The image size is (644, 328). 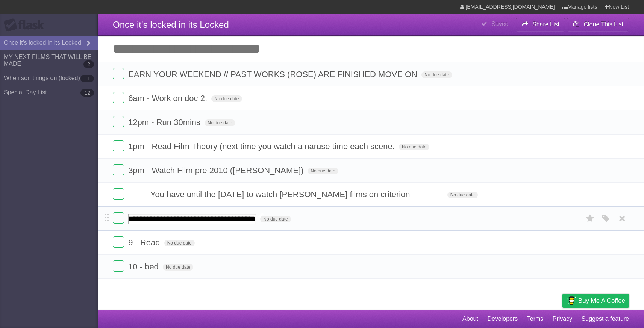 I want to click on span: 12pm - Run 30mins, so click(x=165, y=122).